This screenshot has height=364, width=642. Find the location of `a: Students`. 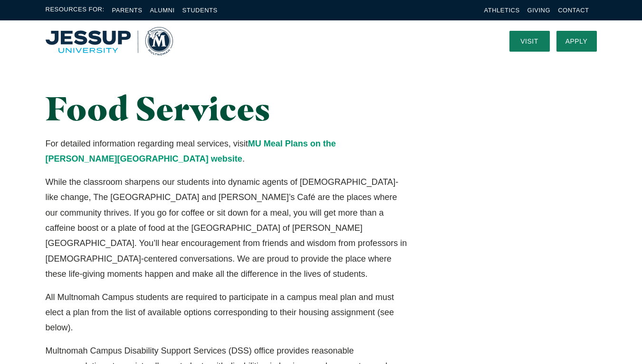

a: Students is located at coordinates (200, 10).